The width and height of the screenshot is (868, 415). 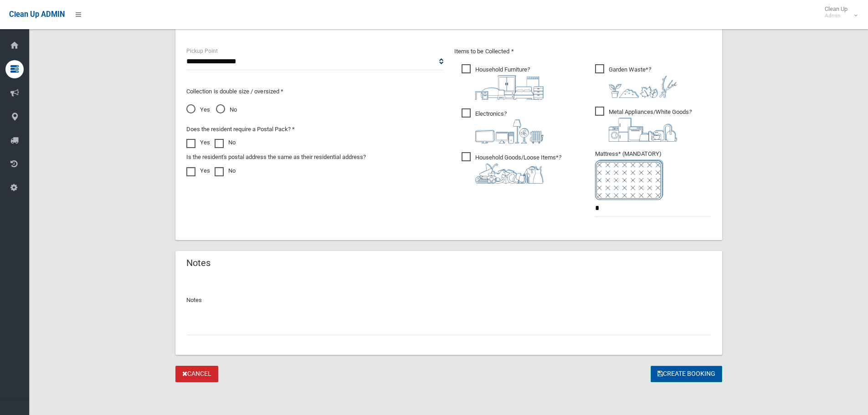 What do you see at coordinates (502, 125) in the screenshot?
I see `span: Electronics` at bounding box center [502, 125].